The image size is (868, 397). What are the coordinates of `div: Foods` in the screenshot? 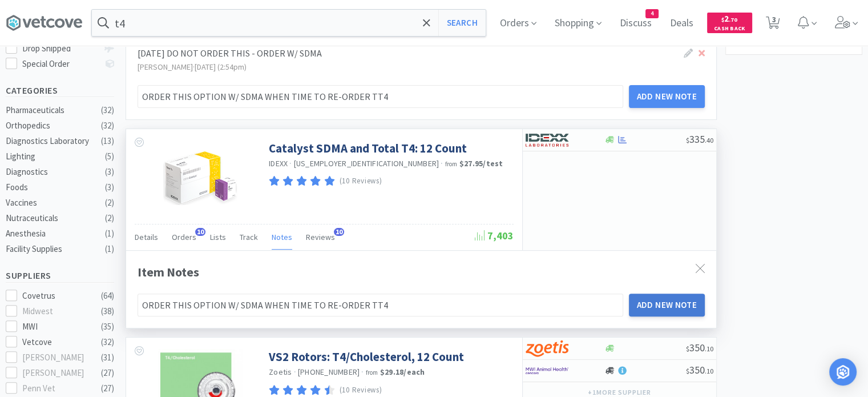 It's located at (52, 187).